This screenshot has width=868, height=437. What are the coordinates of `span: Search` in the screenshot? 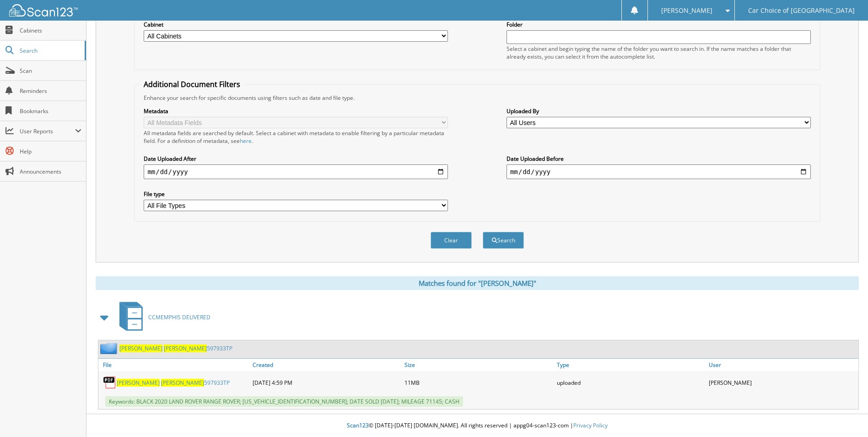 It's located at (50, 50).